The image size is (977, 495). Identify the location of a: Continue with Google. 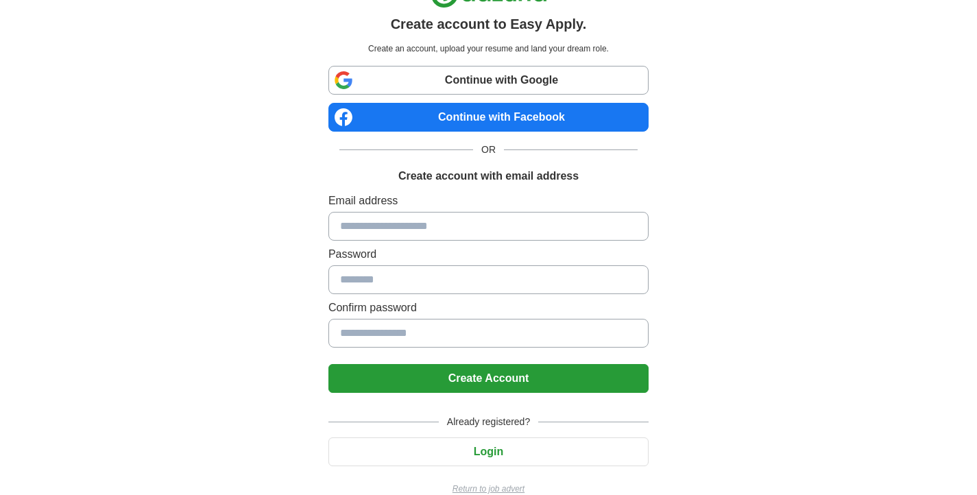
(488, 80).